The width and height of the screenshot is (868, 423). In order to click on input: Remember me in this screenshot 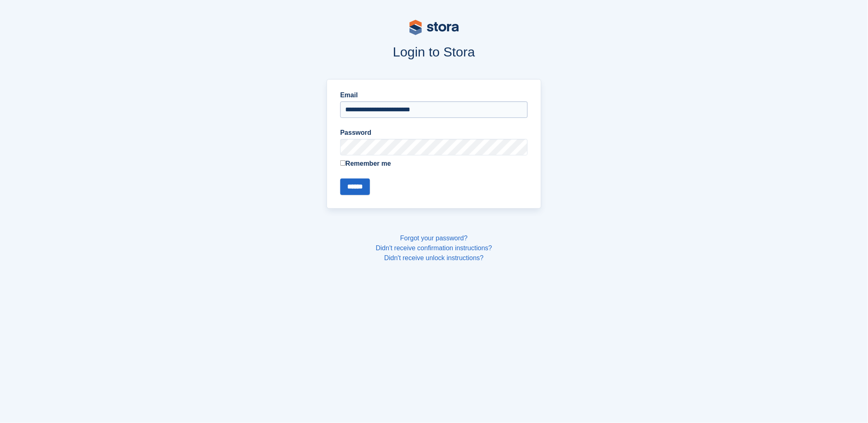, I will do `click(343, 163)`.